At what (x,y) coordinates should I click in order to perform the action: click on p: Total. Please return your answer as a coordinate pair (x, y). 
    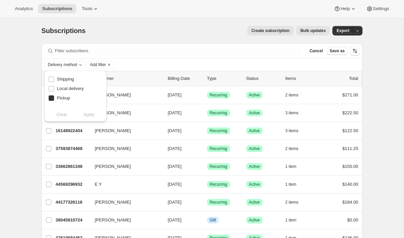
    Looking at the image, I should click on (353, 79).